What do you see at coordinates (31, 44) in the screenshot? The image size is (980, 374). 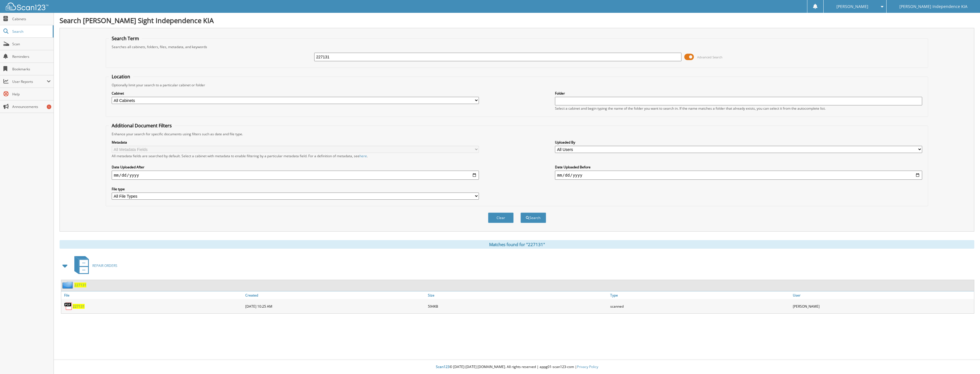 I see `span: Scan` at bounding box center [31, 44].